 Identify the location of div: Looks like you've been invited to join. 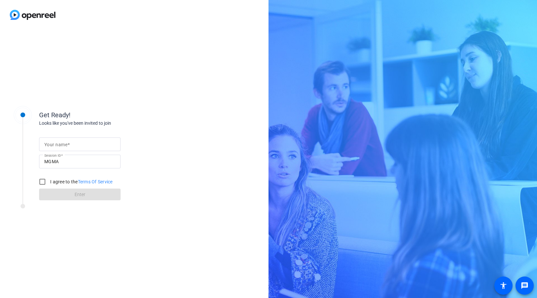
(104, 123).